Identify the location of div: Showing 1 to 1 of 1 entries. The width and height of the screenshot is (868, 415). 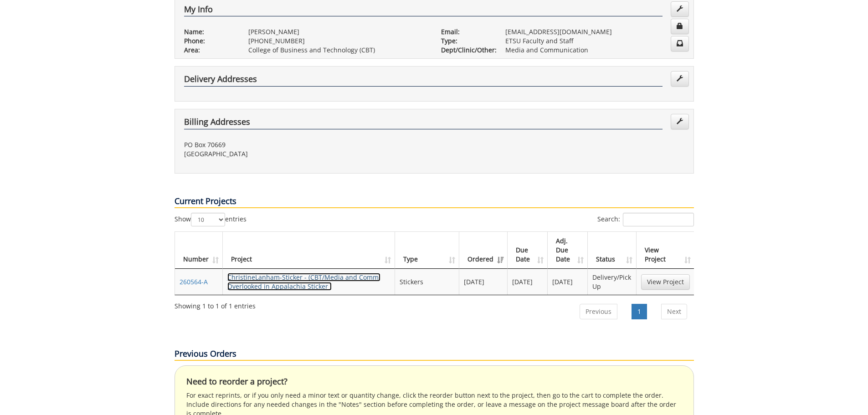
(215, 304).